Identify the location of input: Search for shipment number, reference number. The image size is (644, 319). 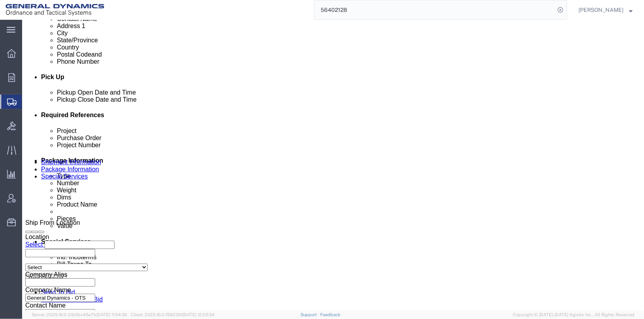
(435, 10).